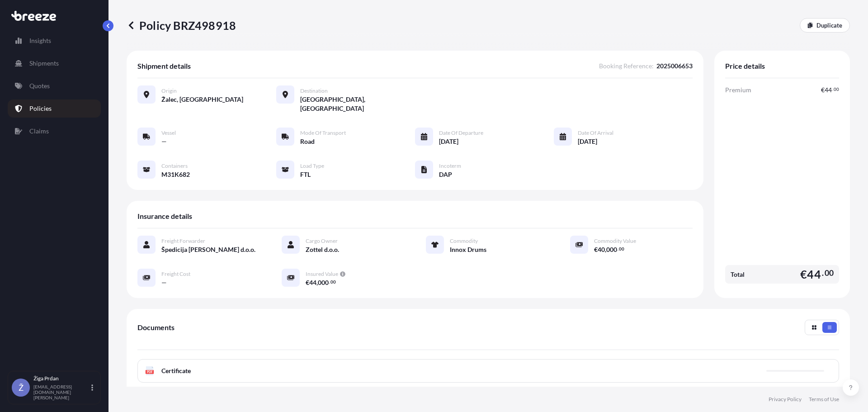 The width and height of the screenshot is (868, 412). Describe the element at coordinates (745, 66) in the screenshot. I see `span: Price details` at that location.